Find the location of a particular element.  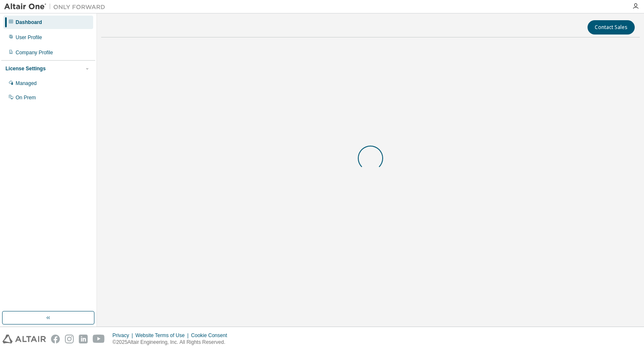

div: User Profile is located at coordinates (29, 38).